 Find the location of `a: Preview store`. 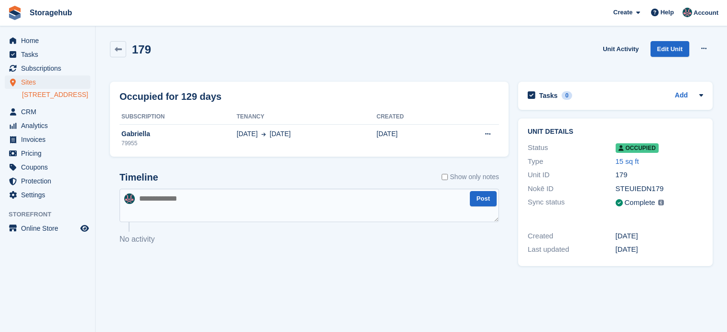

a: Preview store is located at coordinates (85, 228).